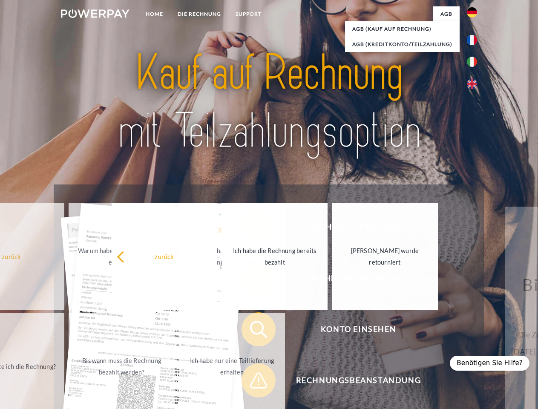 This screenshot has width=538, height=409. Describe the element at coordinates (402, 44) in the screenshot. I see `a: AGB (Kreditkonto/Teilzahlung)` at that location.